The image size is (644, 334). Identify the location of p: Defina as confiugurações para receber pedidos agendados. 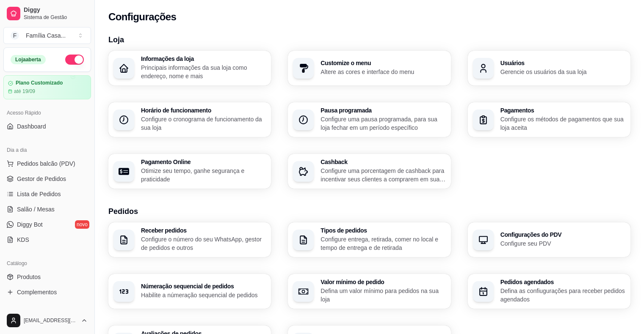
(562, 295).